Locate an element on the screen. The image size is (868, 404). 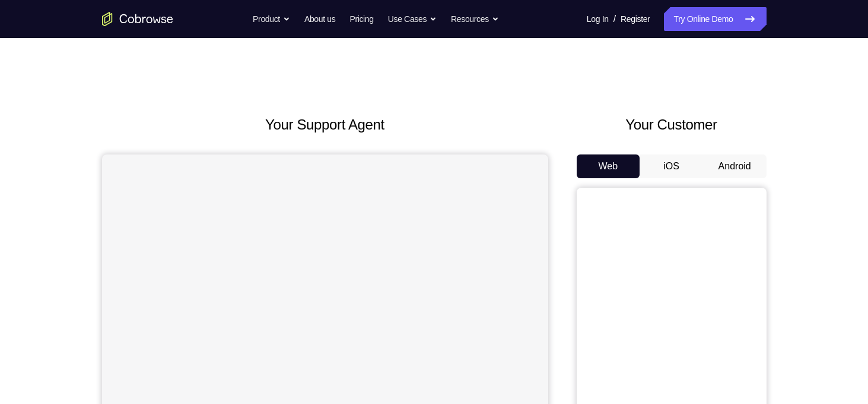
button: Resources is located at coordinates (474, 19).